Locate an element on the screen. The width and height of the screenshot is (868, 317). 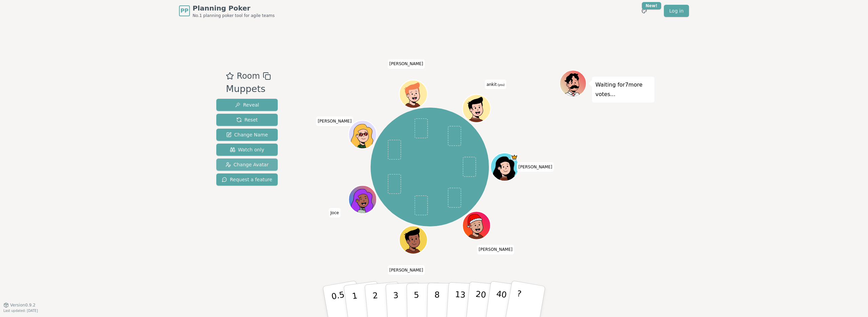
span: Request a feature is located at coordinates (247, 179).